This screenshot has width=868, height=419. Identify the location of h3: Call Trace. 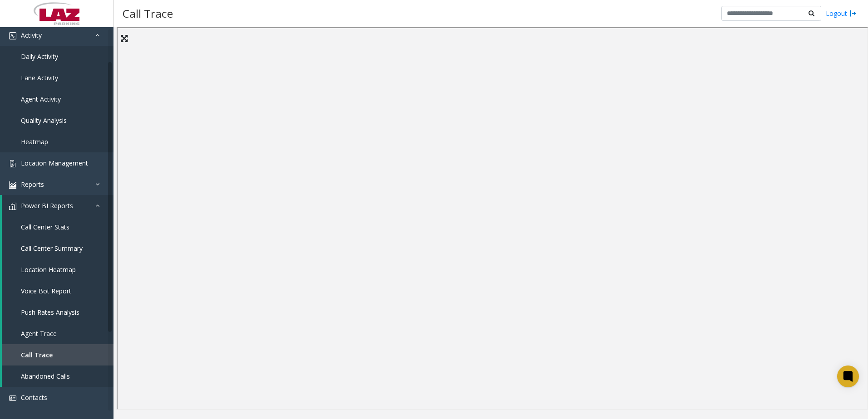
(147, 13).